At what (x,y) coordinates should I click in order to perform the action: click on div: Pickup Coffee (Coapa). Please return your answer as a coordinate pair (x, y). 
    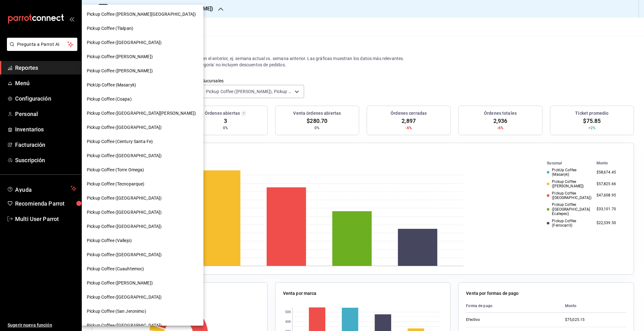
    Looking at the image, I should click on (143, 99).